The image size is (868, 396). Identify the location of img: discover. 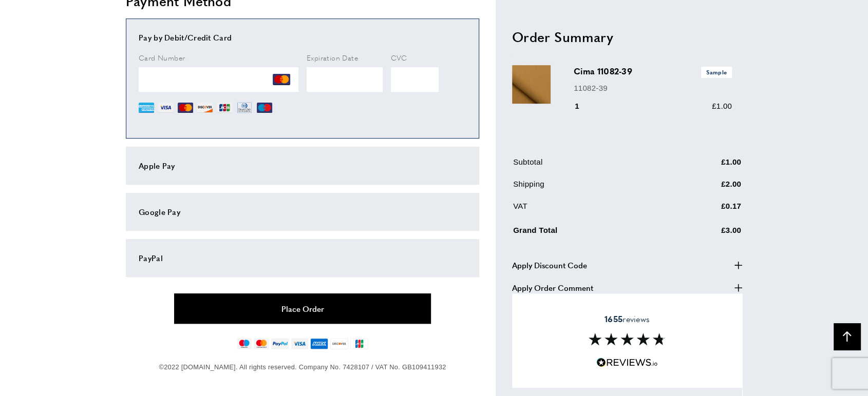
(339, 344).